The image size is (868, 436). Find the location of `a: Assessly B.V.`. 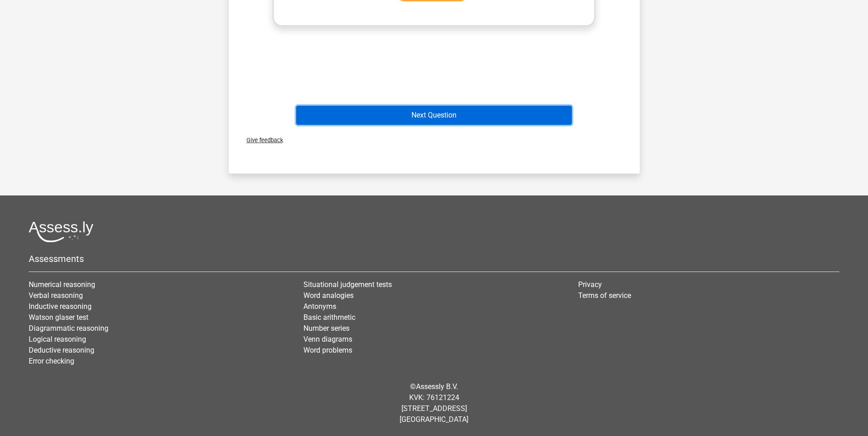

a: Assessly B.V. is located at coordinates (437, 386).